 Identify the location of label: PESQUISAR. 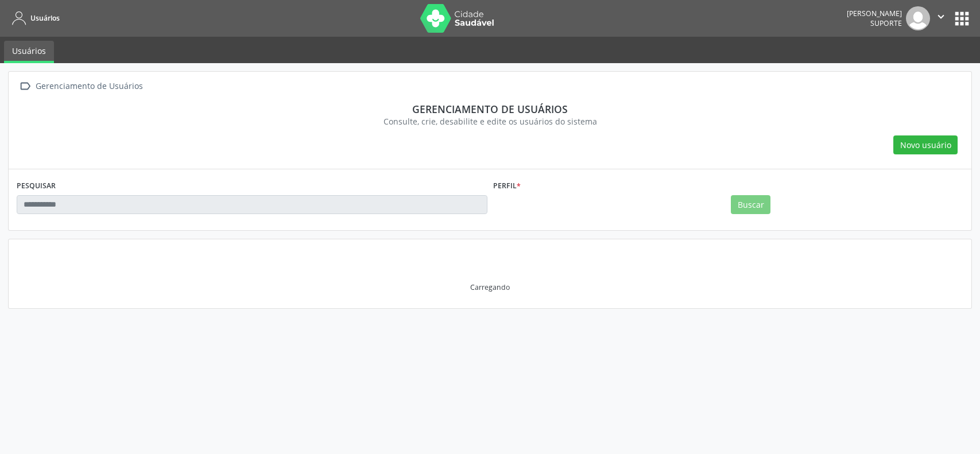
(36, 186).